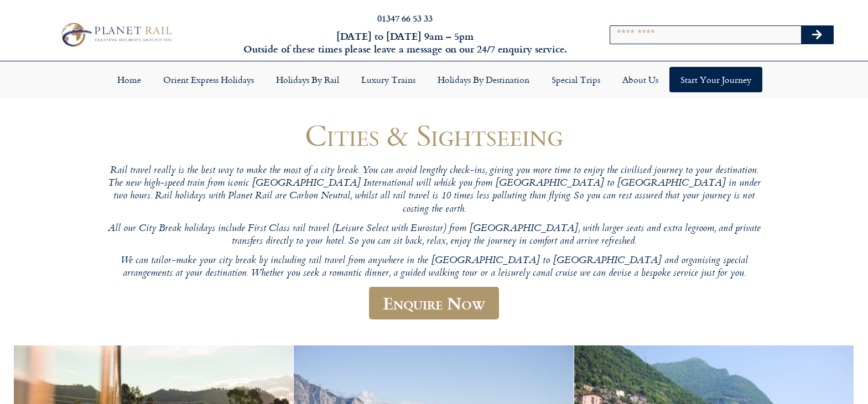 This screenshot has width=868, height=404. Describe the element at coordinates (434, 303) in the screenshot. I see `a: Enquire Now` at that location.